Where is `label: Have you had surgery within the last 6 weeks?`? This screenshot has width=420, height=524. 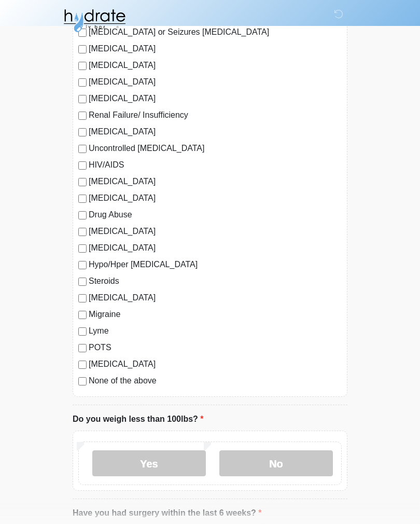
label: Have you had surgery within the last 6 weeks? is located at coordinates (167, 514).